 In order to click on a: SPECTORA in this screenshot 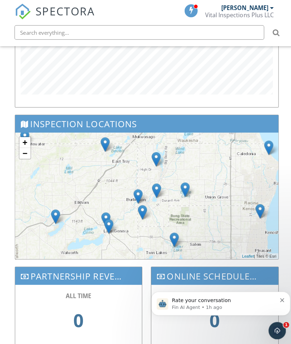, I will do `click(55, 17)`.